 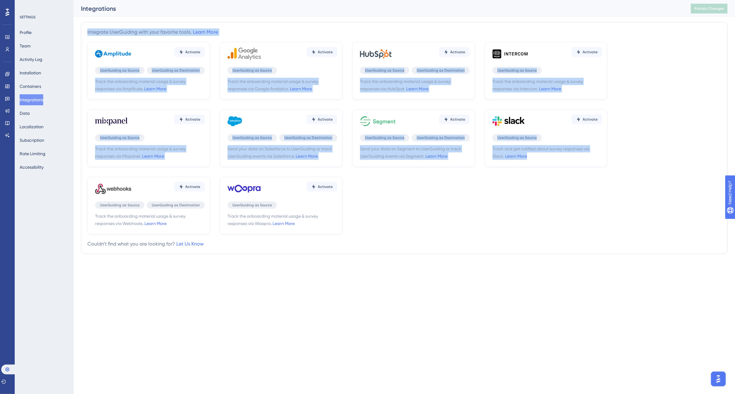 I want to click on span: Track the onboarding material usage & survey responses via Google Analytics., so click(x=282, y=85).